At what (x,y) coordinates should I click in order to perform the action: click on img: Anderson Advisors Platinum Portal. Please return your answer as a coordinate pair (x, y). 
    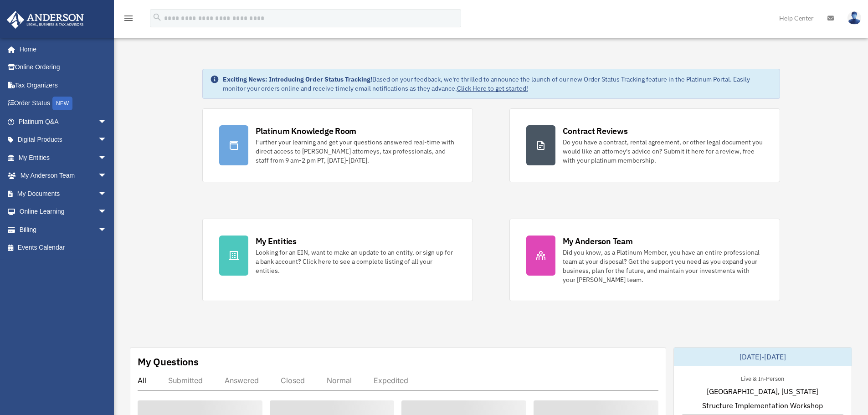
    Looking at the image, I should click on (45, 20).